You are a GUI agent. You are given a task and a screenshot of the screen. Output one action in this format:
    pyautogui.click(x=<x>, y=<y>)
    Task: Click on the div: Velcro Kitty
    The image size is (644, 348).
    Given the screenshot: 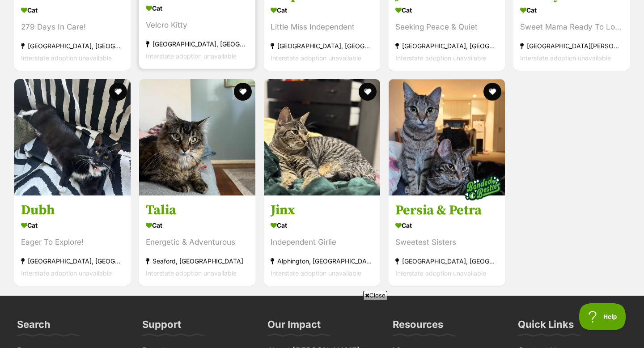 What is the action you would take?
    pyautogui.click(x=198, y=25)
    